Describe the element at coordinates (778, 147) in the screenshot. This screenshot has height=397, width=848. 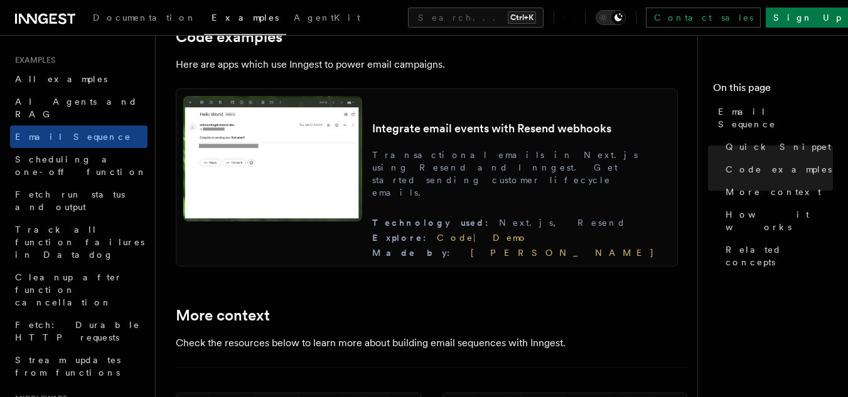
I see `span: Quick Snippet` at that location.